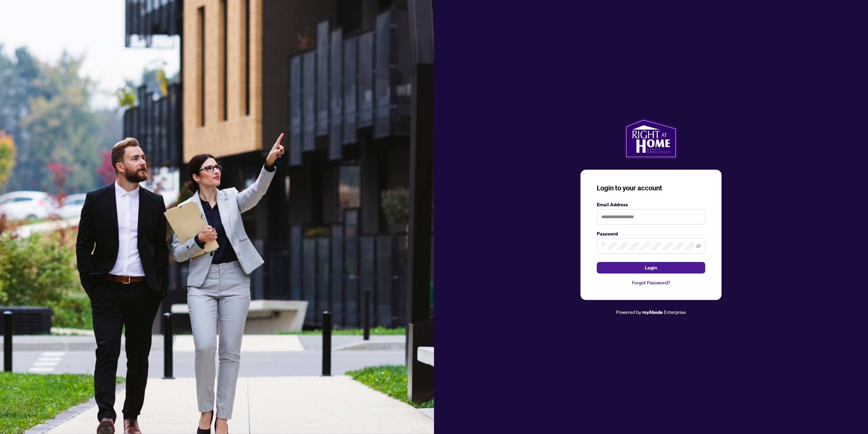 Image resolution: width=868 pixels, height=434 pixels. I want to click on h3: Login to your account, so click(651, 188).